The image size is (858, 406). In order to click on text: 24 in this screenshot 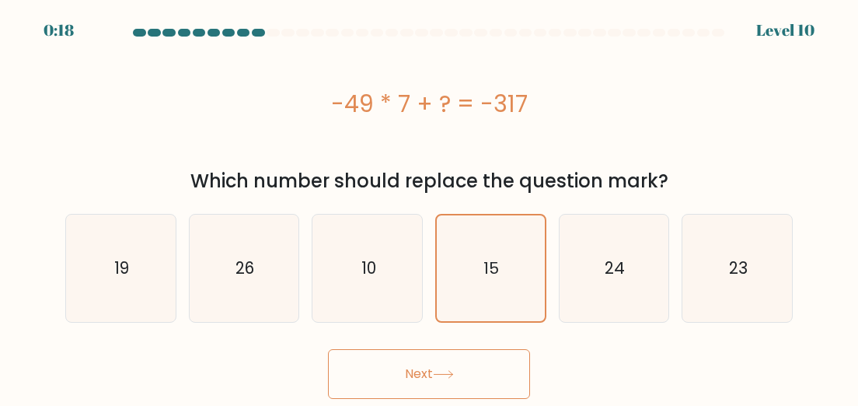, I will do `click(615, 267)`.